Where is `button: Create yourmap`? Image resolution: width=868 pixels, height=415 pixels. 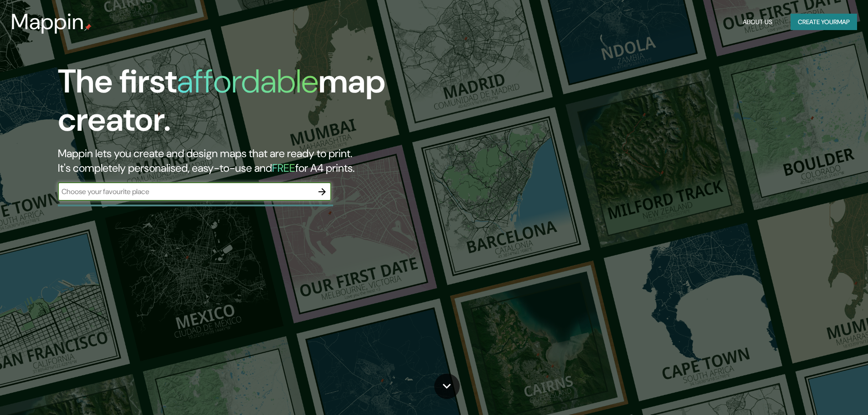
button: Create yourmap is located at coordinates (824, 22).